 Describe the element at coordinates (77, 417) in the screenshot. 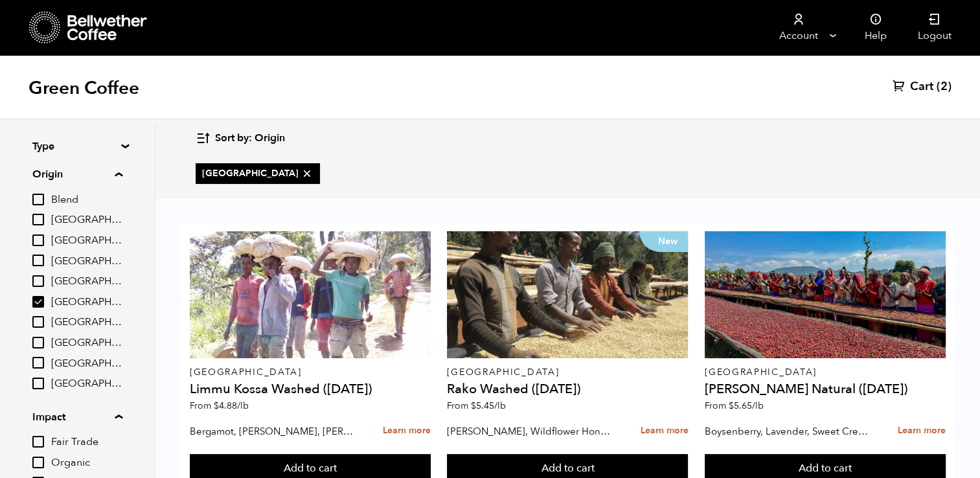

I see `summary: Impact` at that location.